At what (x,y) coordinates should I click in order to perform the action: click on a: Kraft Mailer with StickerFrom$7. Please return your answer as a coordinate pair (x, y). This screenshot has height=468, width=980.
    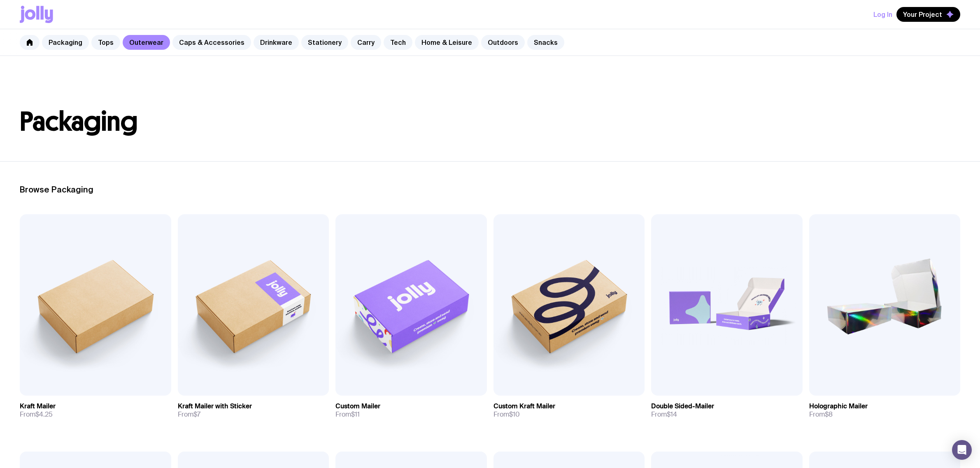
    Looking at the image, I should click on (254, 410).